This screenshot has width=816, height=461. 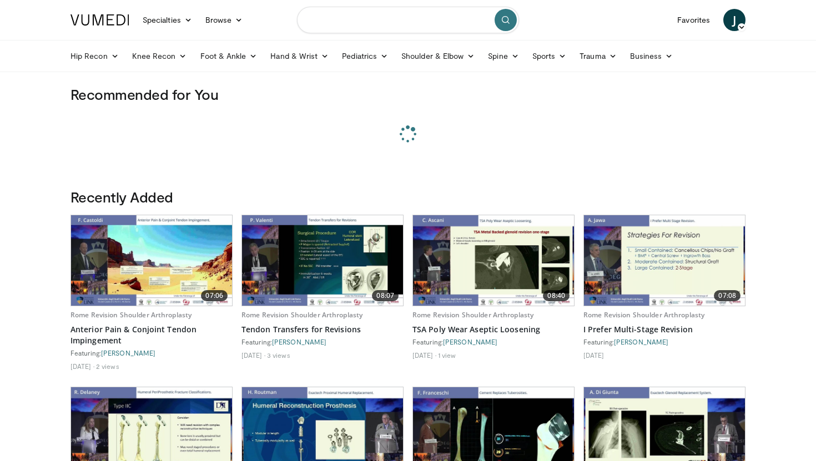 What do you see at coordinates (408, 94) in the screenshot?
I see `h3: Recommended for You` at bounding box center [408, 94].